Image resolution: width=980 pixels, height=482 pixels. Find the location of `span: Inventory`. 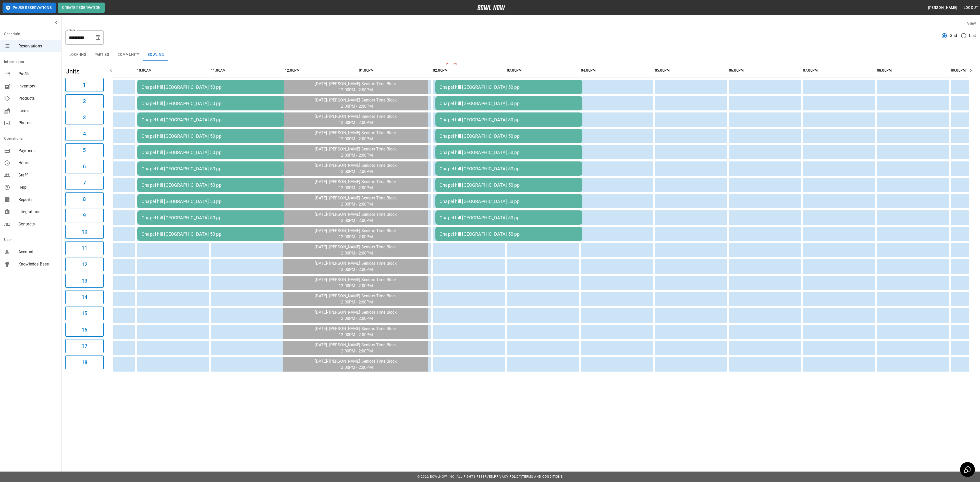

span: Inventory is located at coordinates (38, 86).